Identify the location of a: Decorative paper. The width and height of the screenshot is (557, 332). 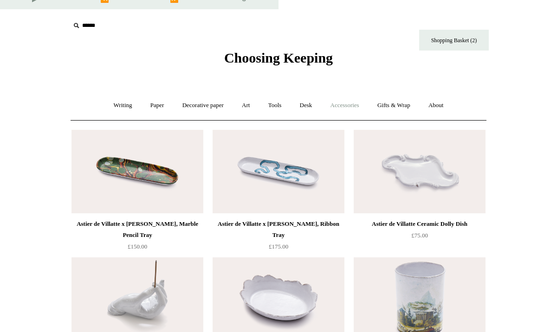
(203, 105).